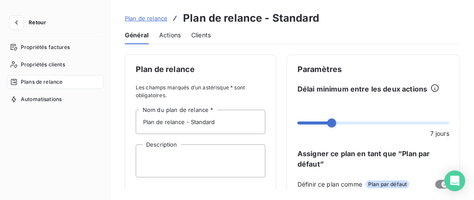  What do you see at coordinates (43, 65) in the screenshot?
I see `span: Propriétés clients` at bounding box center [43, 65].